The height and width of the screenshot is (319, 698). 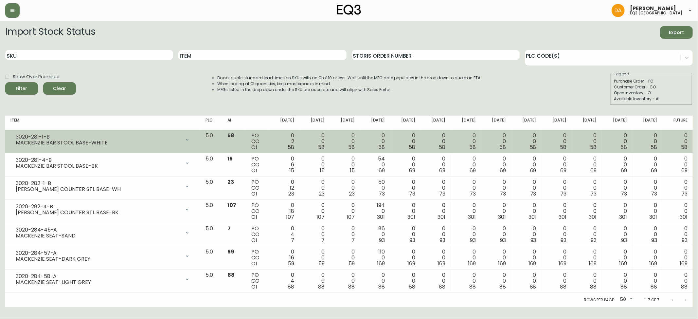 What do you see at coordinates (626, 300) in the screenshot?
I see `div: 50` at bounding box center [626, 300].